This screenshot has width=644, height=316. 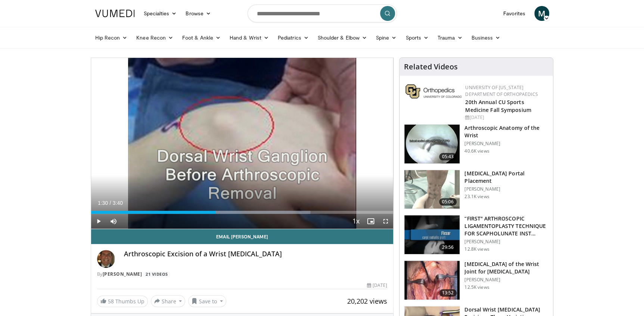 What do you see at coordinates (118, 203) in the screenshot?
I see `span: 3:40` at bounding box center [118, 203].